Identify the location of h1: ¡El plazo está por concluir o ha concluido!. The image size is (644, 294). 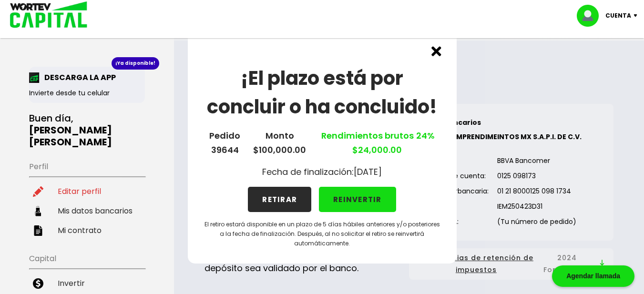
(322, 93).